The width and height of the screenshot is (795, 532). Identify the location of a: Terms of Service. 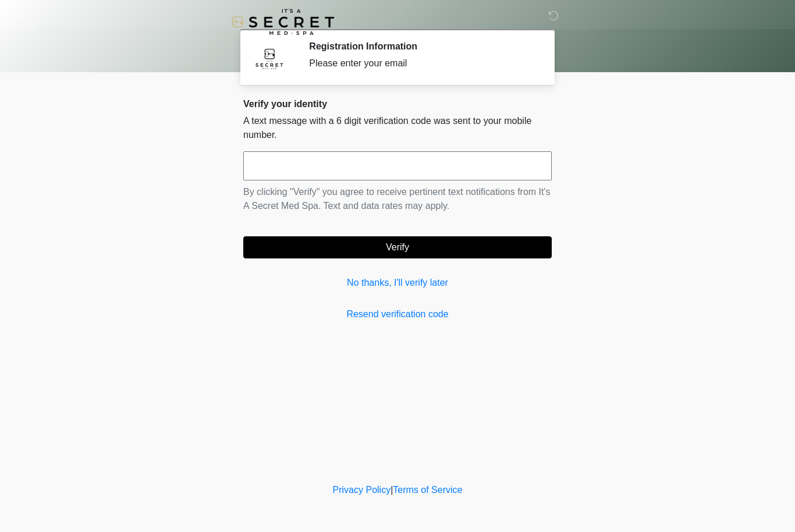
(427, 490).